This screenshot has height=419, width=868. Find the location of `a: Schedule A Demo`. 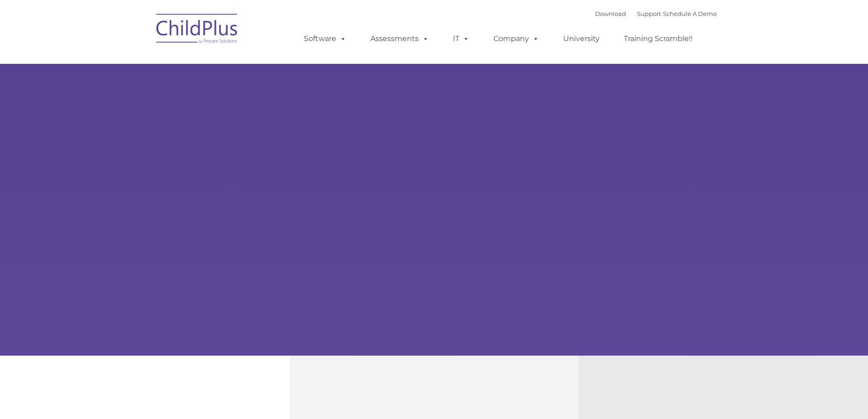

a: Schedule A Demo is located at coordinates (690, 14).